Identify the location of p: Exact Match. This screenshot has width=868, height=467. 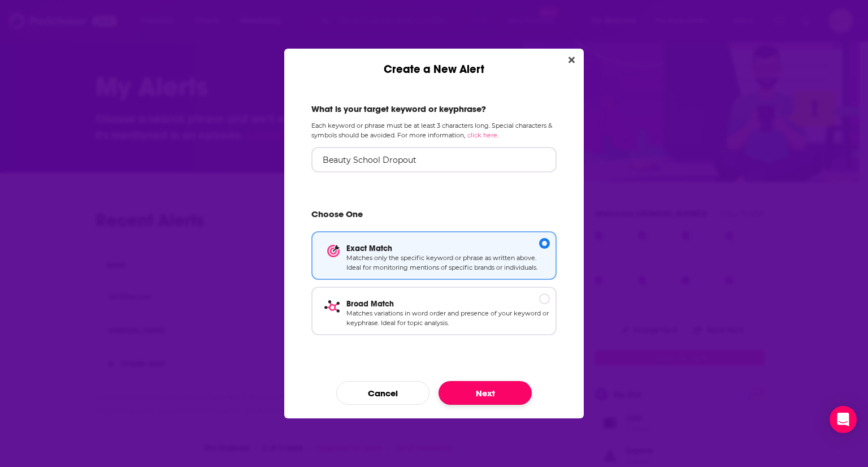
(449, 249).